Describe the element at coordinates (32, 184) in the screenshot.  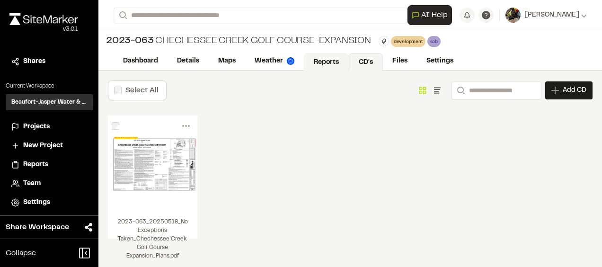
I see `span: Team` at that location.